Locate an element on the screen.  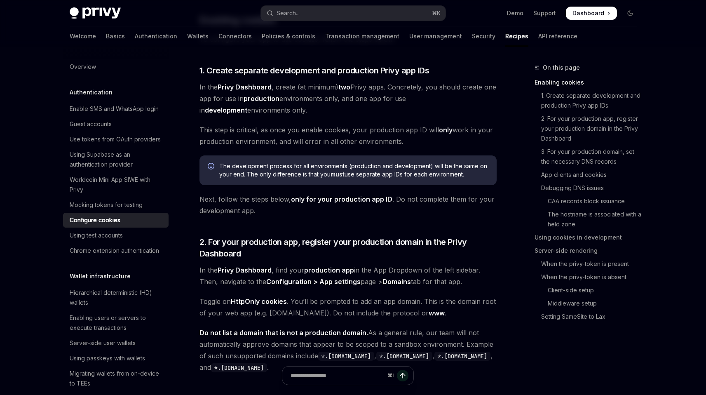
div: Enabling users or servers to execute transactions is located at coordinates (117, 323).